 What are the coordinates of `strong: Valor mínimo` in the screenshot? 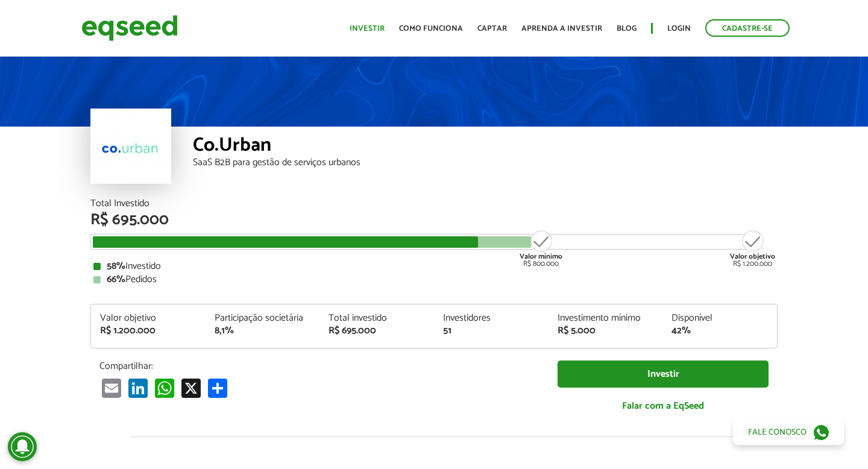 It's located at (540, 256).